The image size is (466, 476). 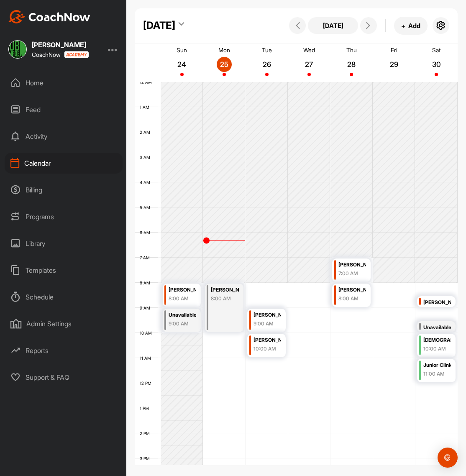 I want to click on a: August 25, 2025, so click(x=224, y=63).